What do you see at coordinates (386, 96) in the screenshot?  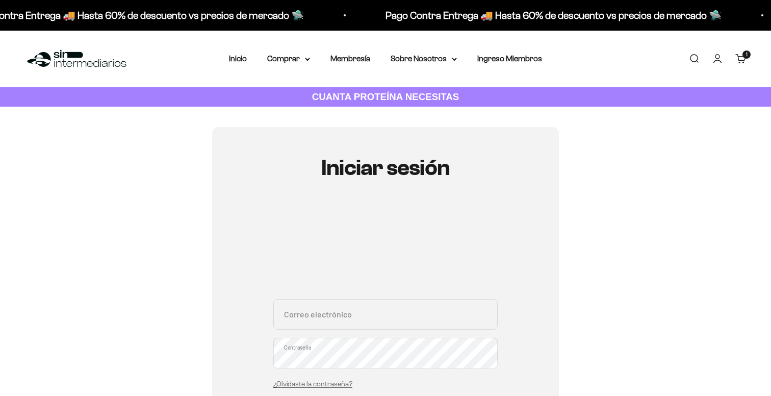 I see `strong: CUANTA PROTEÍNA NECESITAS` at bounding box center [386, 96].